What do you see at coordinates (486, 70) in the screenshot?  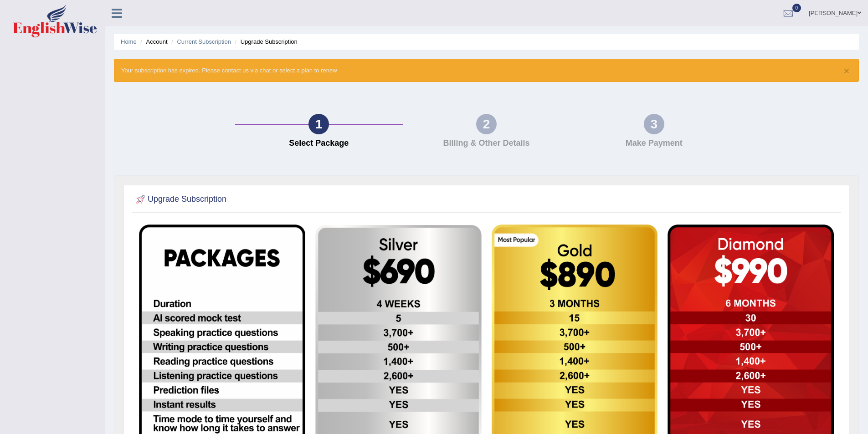 I see `div: Your subscription has expired. Please contact us via chat or select a plan to renew` at bounding box center [486, 70].